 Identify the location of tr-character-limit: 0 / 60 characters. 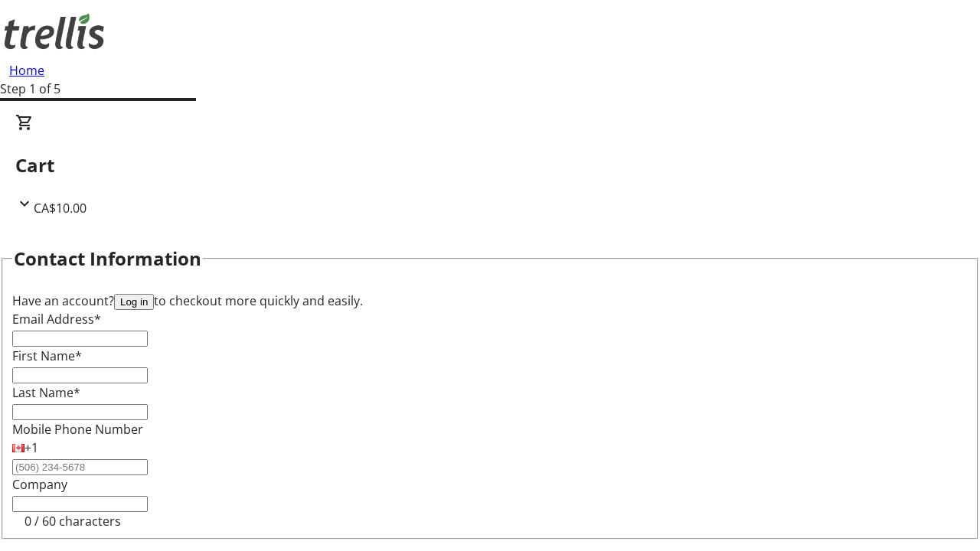
(73, 521).